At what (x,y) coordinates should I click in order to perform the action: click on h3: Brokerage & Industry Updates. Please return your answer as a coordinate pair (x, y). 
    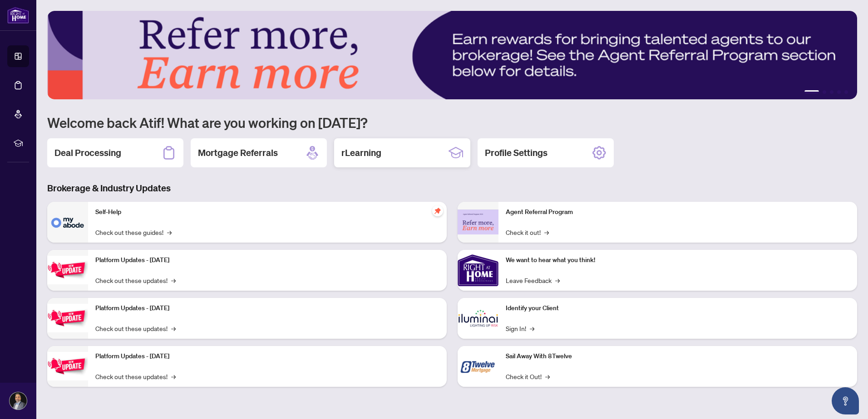
    Looking at the image, I should click on (452, 188).